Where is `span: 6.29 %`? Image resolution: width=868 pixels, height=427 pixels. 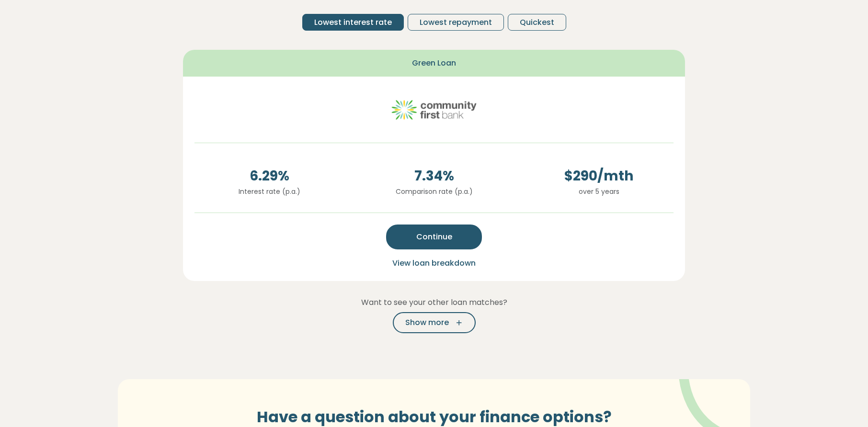
span: 6.29 % is located at coordinates (269, 176).